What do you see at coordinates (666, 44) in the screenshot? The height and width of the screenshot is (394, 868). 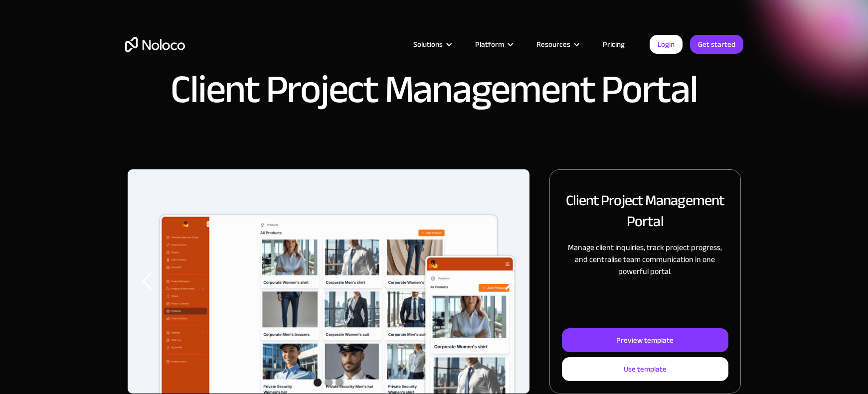 I see `a: Login` at bounding box center [666, 44].